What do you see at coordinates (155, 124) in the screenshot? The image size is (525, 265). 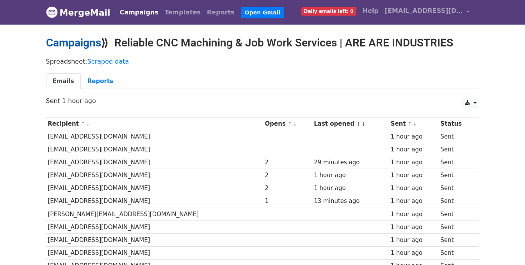 I see `th: Recipient` at bounding box center [155, 124].